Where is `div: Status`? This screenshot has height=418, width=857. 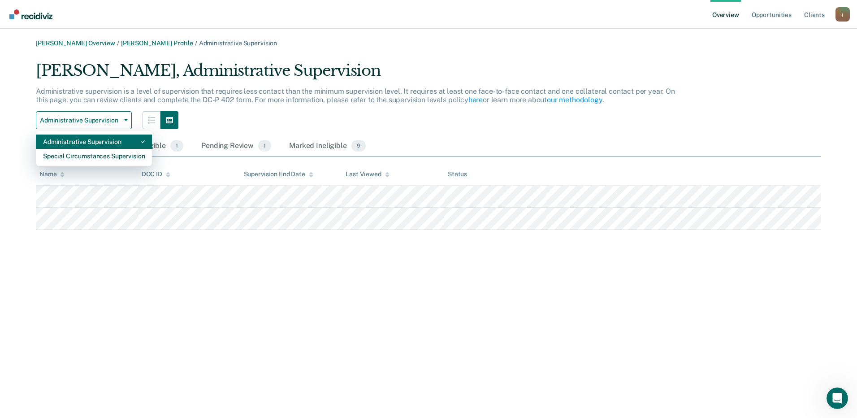 div: Status is located at coordinates (457, 174).